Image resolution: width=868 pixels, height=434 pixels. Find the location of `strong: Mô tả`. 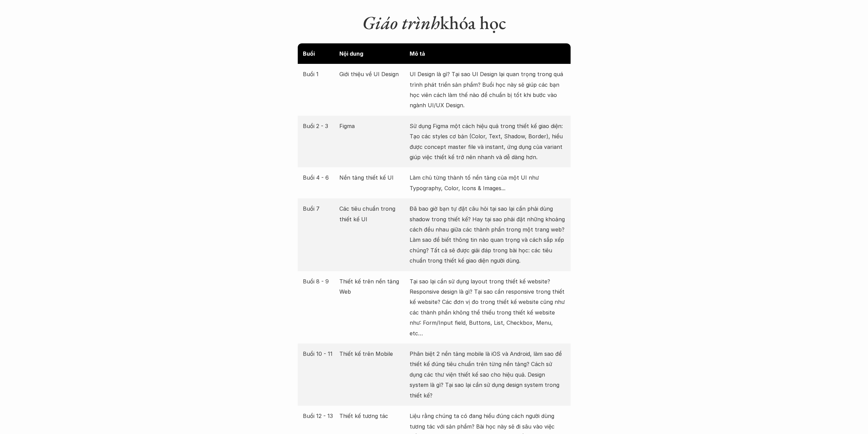

strong: Mô tả is located at coordinates (417, 54).